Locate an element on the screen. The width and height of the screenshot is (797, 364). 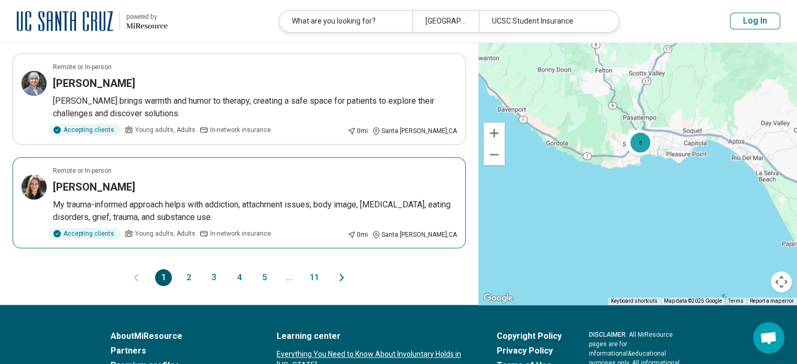
img: Google is located at coordinates (498, 298).